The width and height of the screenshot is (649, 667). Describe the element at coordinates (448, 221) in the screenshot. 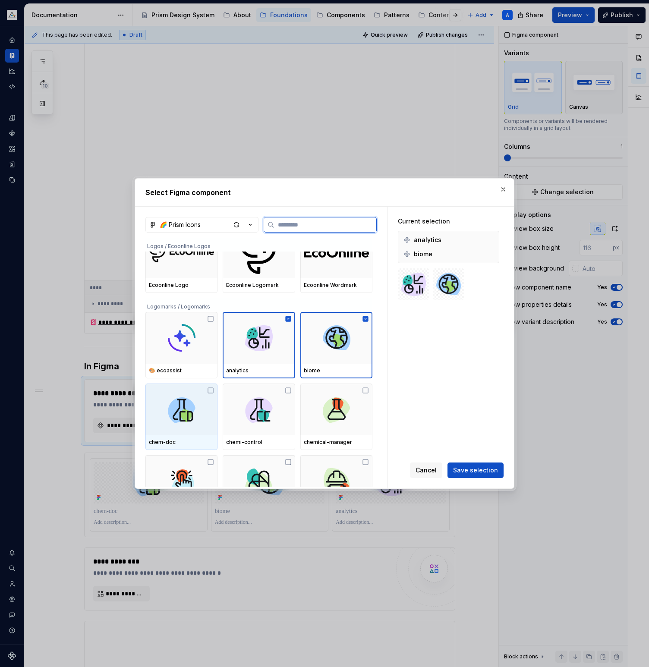

I see `div: Current selection` at that location.